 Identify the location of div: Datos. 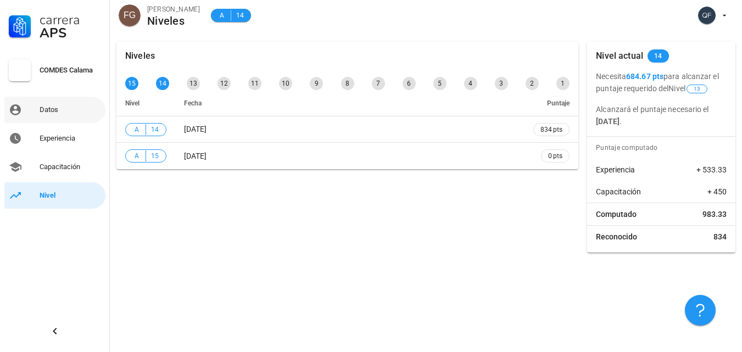
(70, 110).